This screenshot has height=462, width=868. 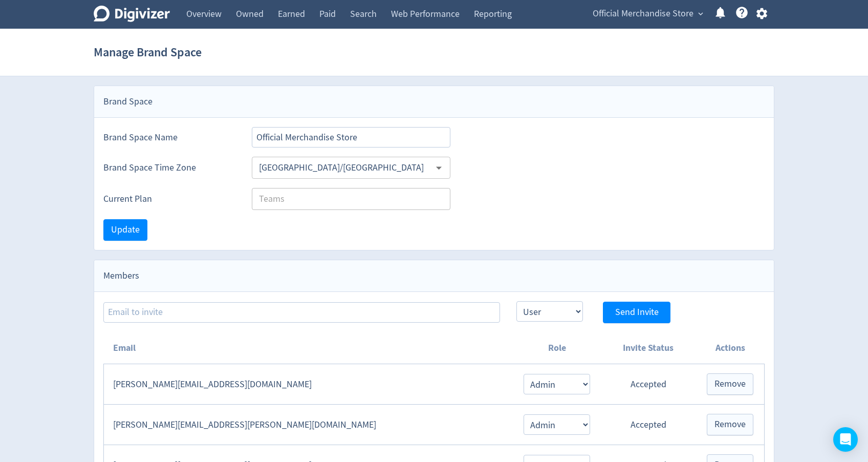 I want to click on span: Send Invite, so click(x=637, y=313).